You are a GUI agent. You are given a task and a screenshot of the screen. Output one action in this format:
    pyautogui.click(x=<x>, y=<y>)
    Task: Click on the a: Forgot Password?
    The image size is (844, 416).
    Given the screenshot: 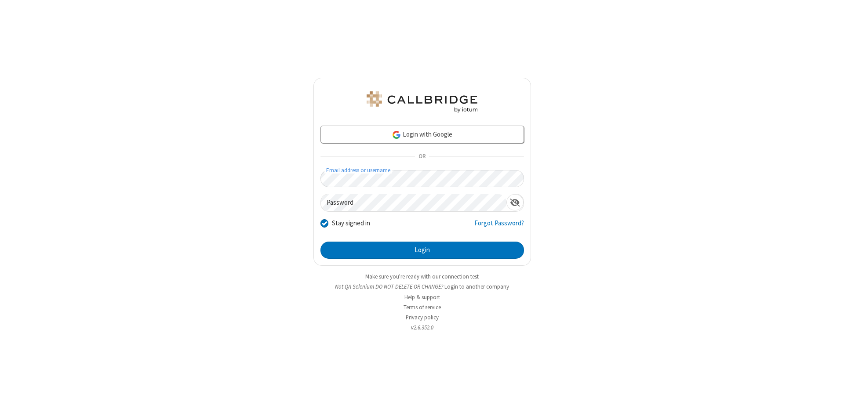 What is the action you would take?
    pyautogui.click(x=499, y=227)
    